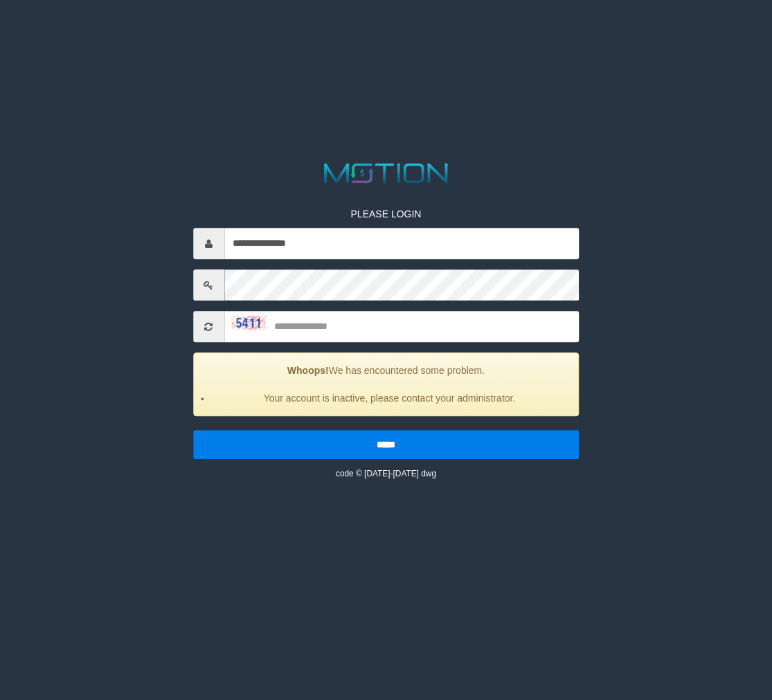 The height and width of the screenshot is (700, 772). Describe the element at coordinates (387, 385) in the screenshot. I see `div: We has encountered some problem.` at that location.